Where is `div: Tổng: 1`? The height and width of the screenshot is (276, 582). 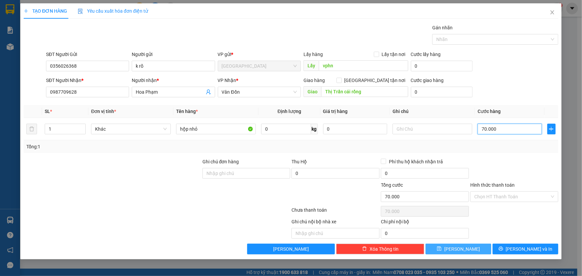
div: Tổng: 1 is located at coordinates (125, 147).